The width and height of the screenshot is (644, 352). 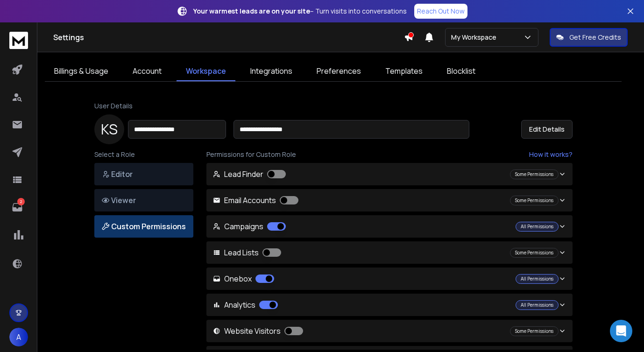 What do you see at coordinates (244, 279) in the screenshot?
I see `p: Onebox` at bounding box center [244, 279].